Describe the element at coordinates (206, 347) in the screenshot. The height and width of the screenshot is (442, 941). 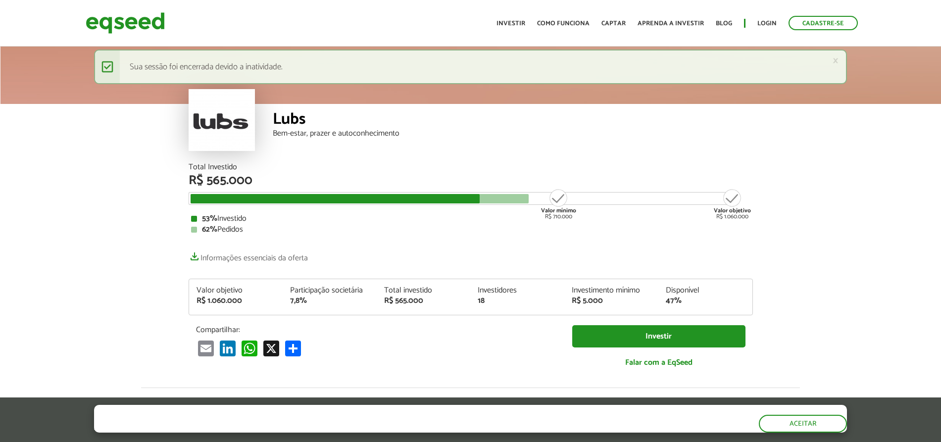
I see `a: Email` at that location.